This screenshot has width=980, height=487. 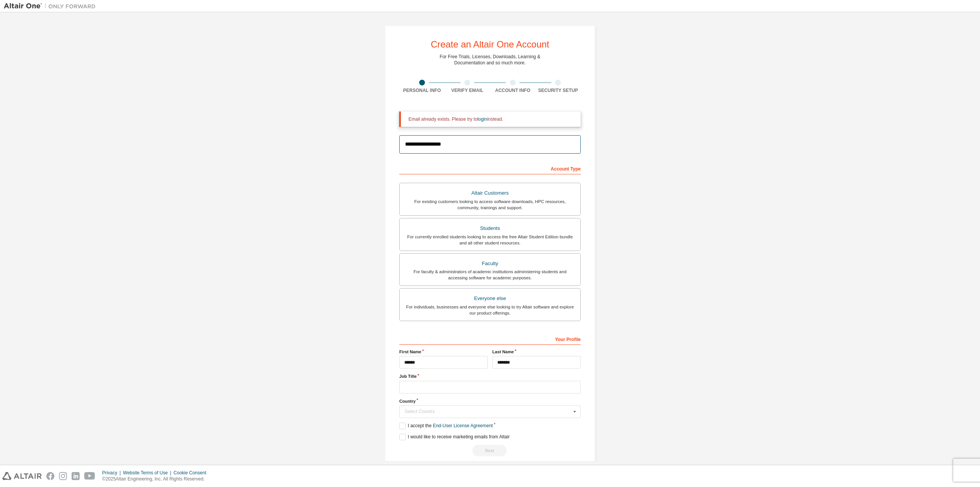 I want to click on div: For existing customers looking to access software downloads, HPC resources, community, trainings ..., so click(x=490, y=205).